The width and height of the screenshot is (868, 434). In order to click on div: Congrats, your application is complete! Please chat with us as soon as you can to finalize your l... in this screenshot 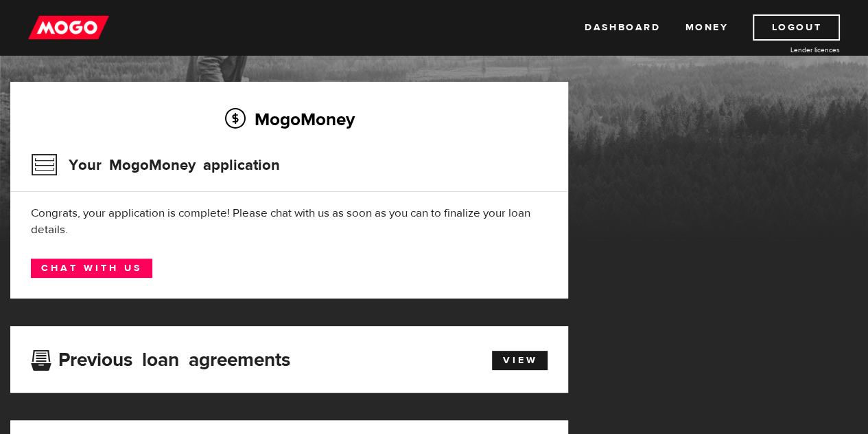, I will do `click(289, 222)`.